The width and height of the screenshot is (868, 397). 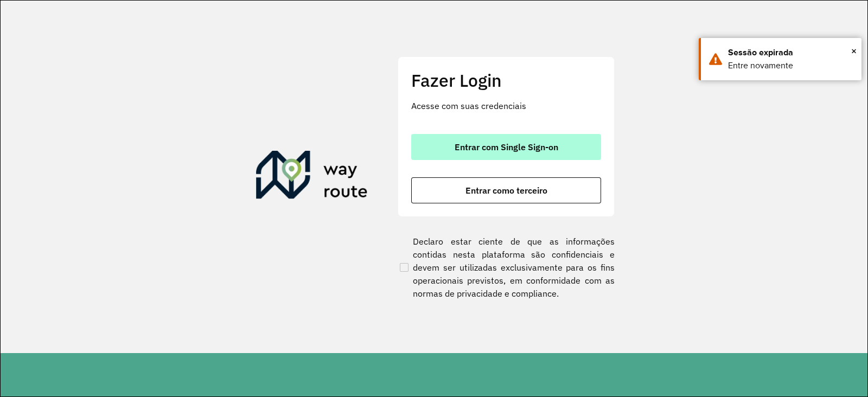 What do you see at coordinates (791, 65) in the screenshot?
I see `div: Entre novamente` at bounding box center [791, 65].